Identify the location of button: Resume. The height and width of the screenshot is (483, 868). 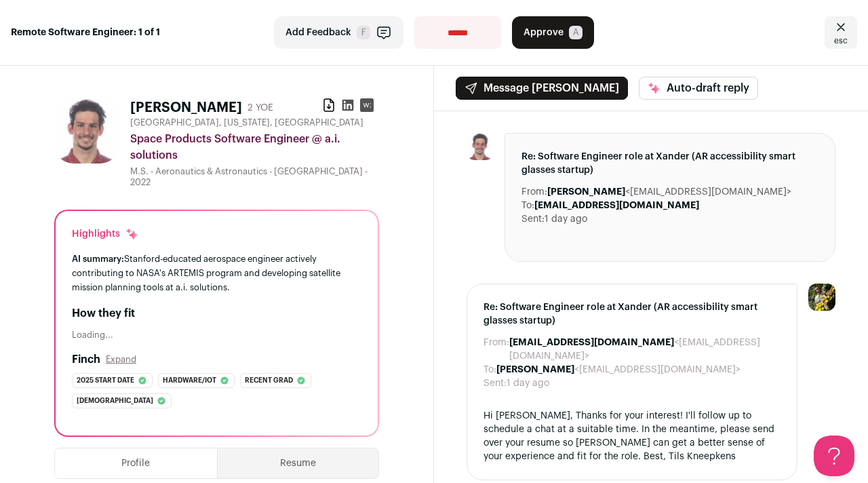
(298, 463).